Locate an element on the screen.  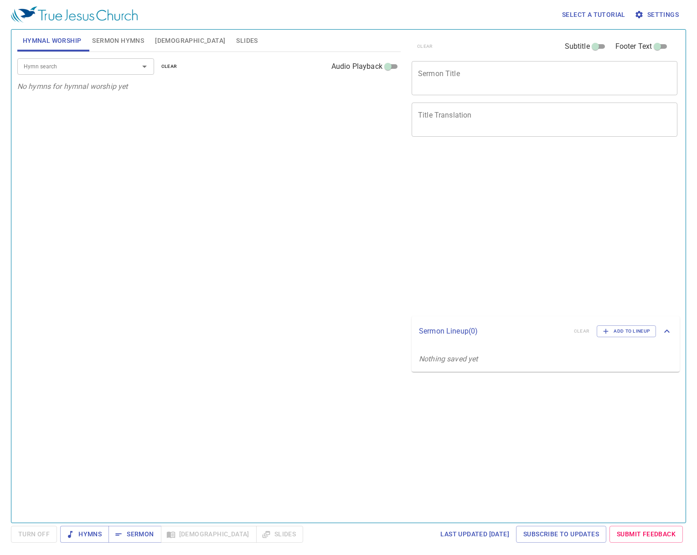
span: Add to Lineup is located at coordinates (626, 331).